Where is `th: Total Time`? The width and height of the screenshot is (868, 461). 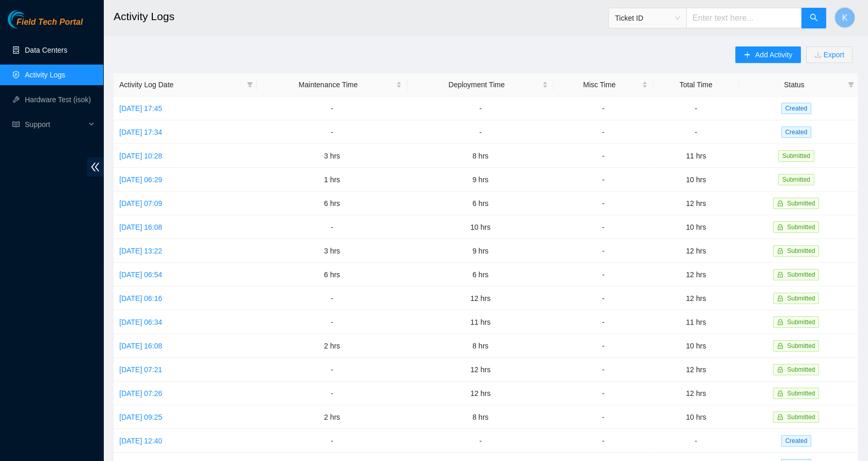 th: Total Time is located at coordinates (696, 85).